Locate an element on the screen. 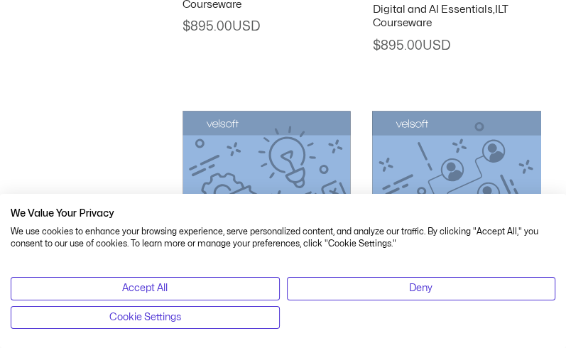 Image resolution: width=566 pixels, height=348 pixels. button: Adjust cookie preferences is located at coordinates (145, 317).